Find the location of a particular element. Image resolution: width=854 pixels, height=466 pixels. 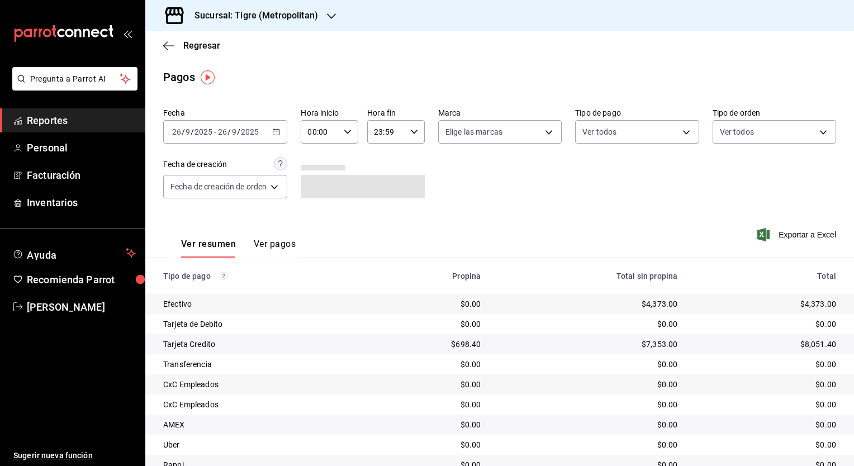

div: Tarjeta Credito is located at coordinates (263, 344).